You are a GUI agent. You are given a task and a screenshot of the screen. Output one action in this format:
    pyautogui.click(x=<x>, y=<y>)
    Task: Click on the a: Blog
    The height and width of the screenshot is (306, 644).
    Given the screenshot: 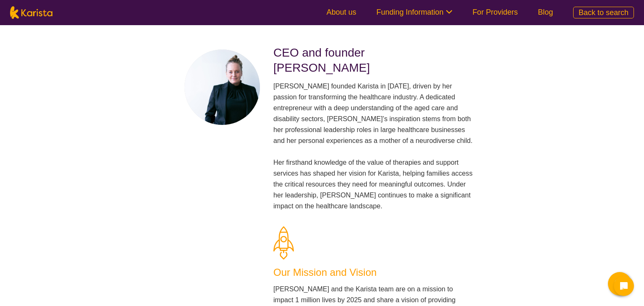 What is the action you would take?
    pyautogui.click(x=545, y=12)
    